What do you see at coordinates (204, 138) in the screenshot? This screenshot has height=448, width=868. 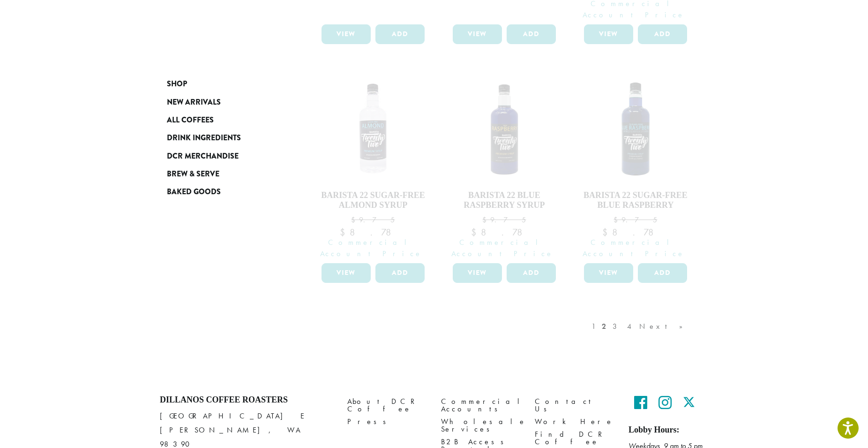 I see `span: Drink Ingredients` at bounding box center [204, 138].